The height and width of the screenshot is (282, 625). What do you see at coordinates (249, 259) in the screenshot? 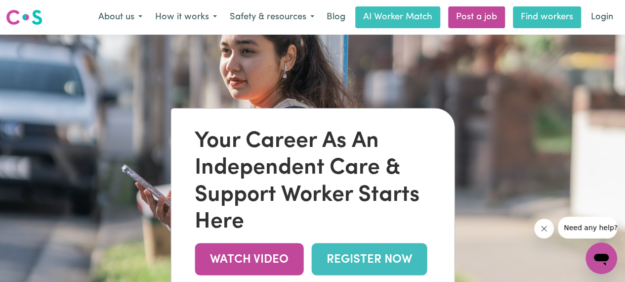
I see `a: WATCH VIDEO` at bounding box center [249, 259].